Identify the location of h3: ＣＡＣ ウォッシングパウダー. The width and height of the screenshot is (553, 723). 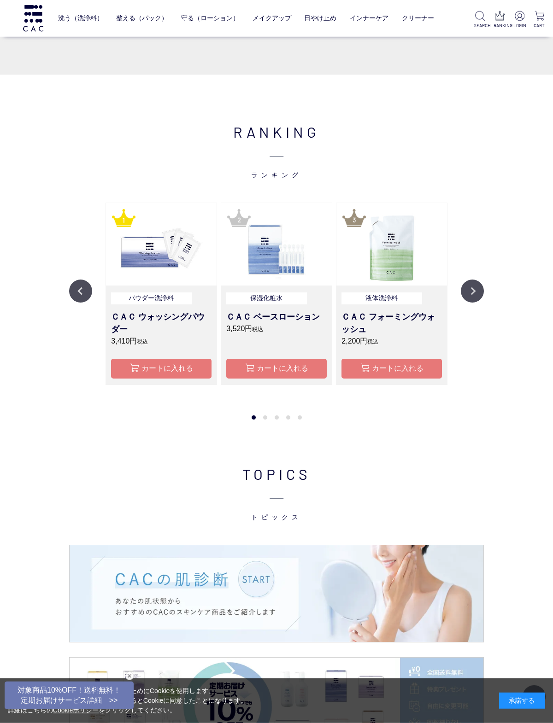
(161, 323).